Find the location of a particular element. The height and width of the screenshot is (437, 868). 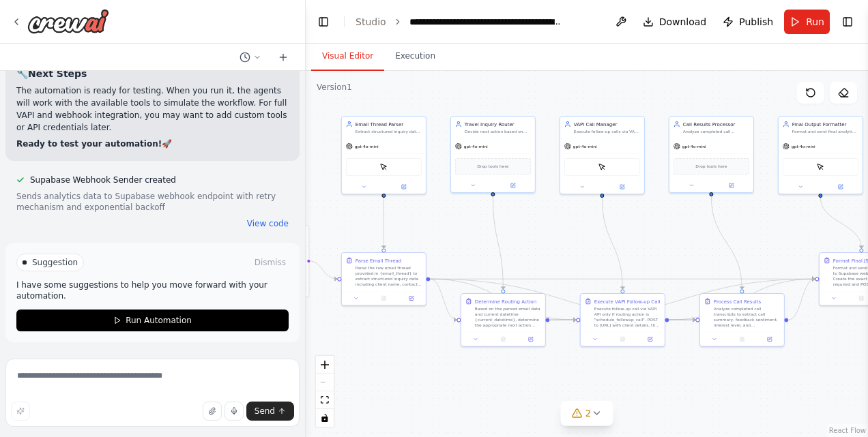

p: The automation is ready for testing. When you run it, the agents will work with the available too... is located at coordinates (152, 109).